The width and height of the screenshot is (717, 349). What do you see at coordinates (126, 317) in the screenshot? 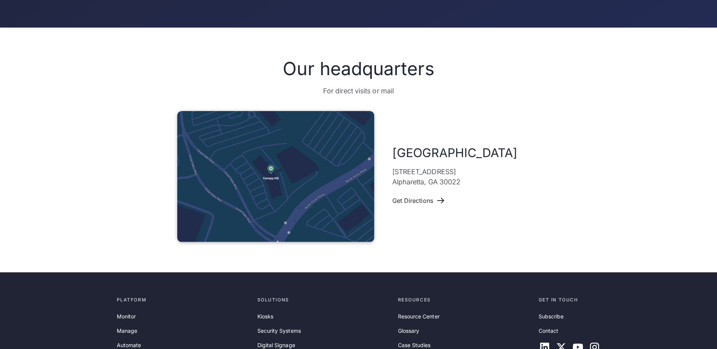
I see `a: Monitor` at bounding box center [126, 317].